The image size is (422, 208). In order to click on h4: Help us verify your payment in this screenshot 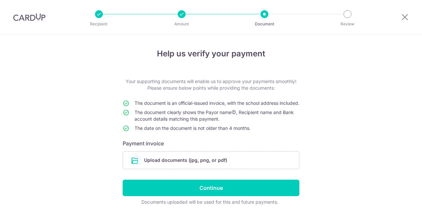, I will do `click(211, 54)`.